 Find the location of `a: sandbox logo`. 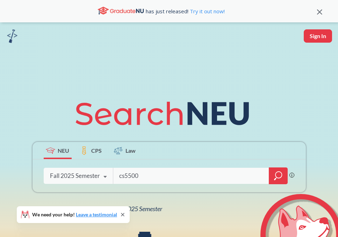

a: sandbox logo is located at coordinates (12, 37).